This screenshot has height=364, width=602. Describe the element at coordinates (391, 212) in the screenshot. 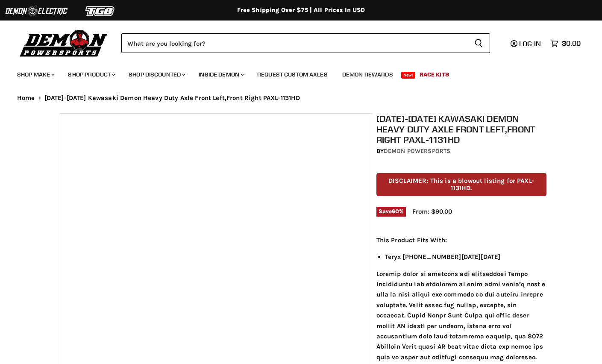

I see `span: Save %` at that location.